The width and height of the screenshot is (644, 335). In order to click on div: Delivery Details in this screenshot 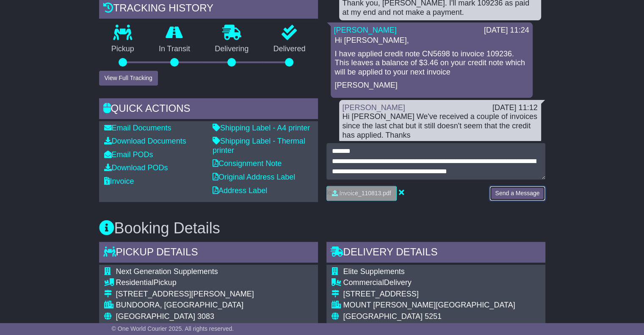, I will do `click(436, 253)`.